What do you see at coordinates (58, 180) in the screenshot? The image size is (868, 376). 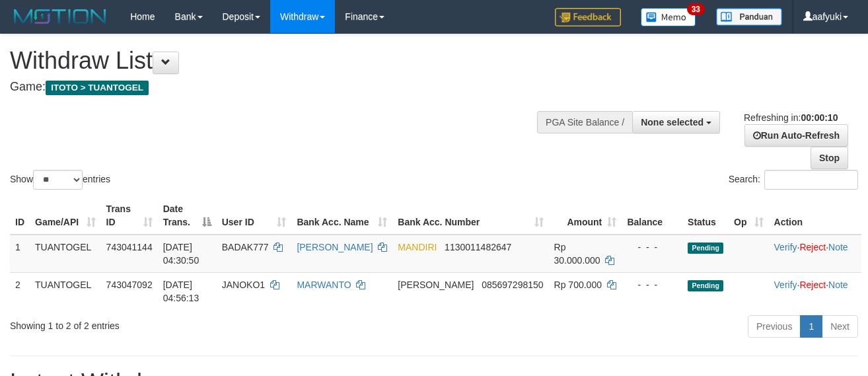 I see `select: Showentries` at bounding box center [58, 180].